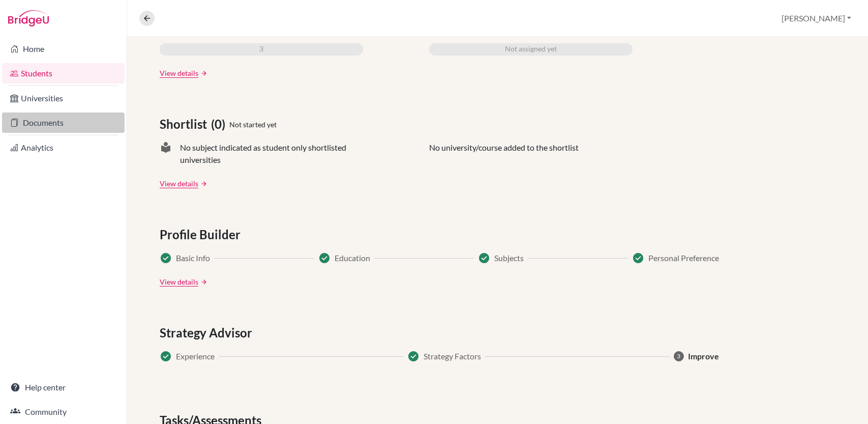  Describe the element at coordinates (253, 124) in the screenshot. I see `span: Not started yet` at that location.